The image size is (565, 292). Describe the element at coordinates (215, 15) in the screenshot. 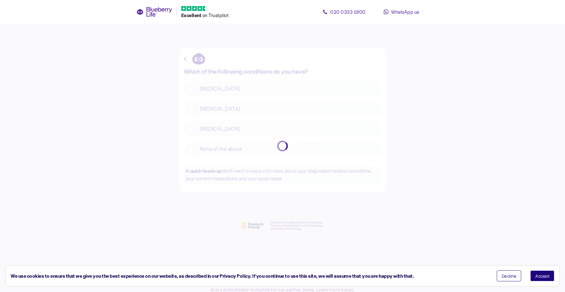

I see `span: on Trustpilot` at that location.